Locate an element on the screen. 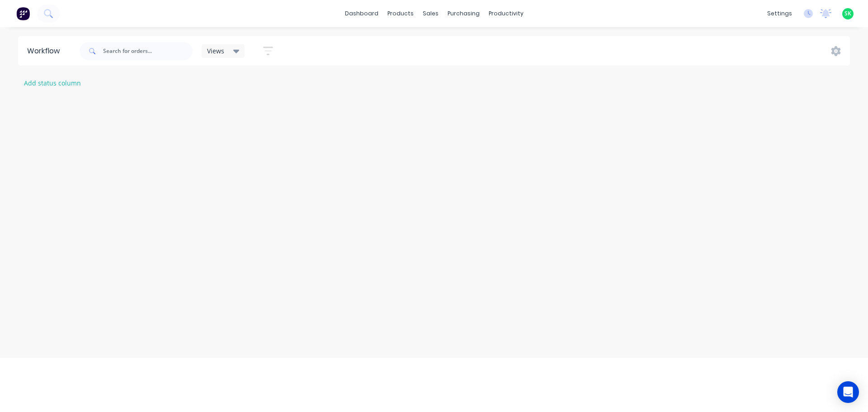  div: settings is located at coordinates (780, 13).